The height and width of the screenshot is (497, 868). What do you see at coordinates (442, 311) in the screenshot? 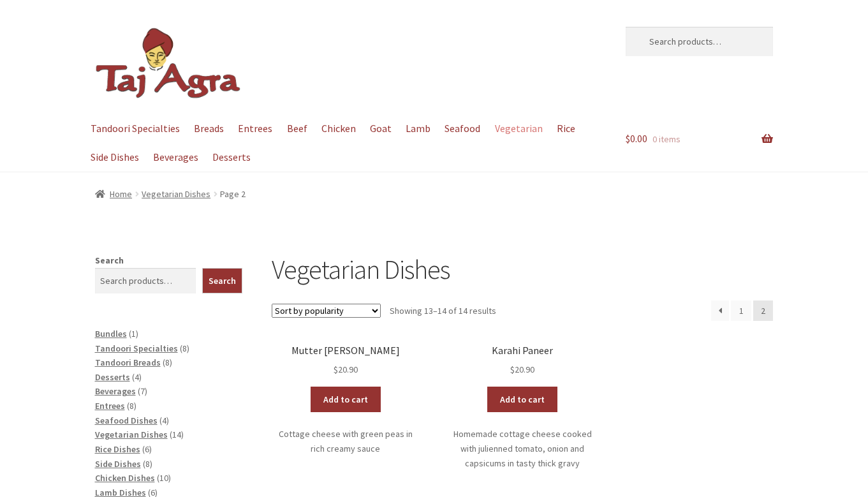
I see `p: Showing 13–14 of 14 results` at bounding box center [442, 311].